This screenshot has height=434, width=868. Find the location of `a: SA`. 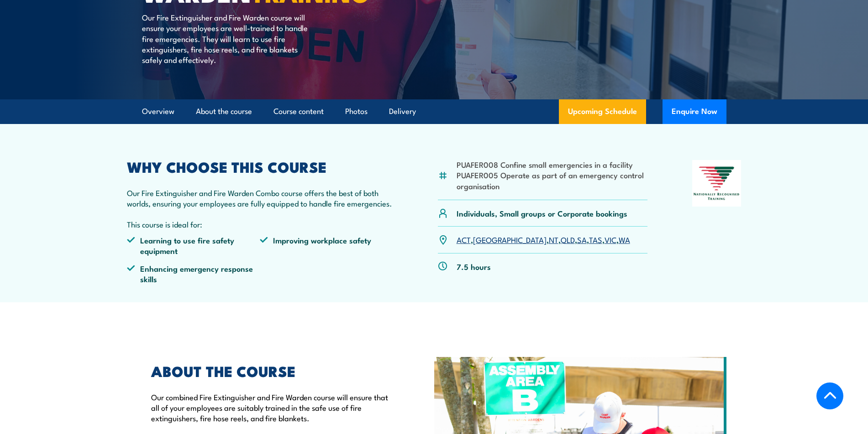

a: SA is located at coordinates (582, 240).